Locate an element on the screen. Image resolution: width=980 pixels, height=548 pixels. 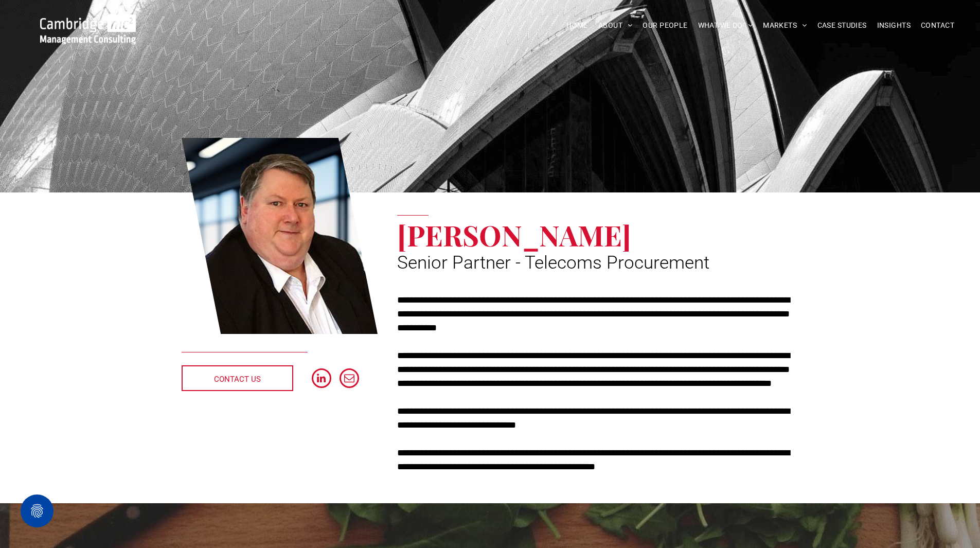
img: Go to Homepage is located at coordinates (88, 29).